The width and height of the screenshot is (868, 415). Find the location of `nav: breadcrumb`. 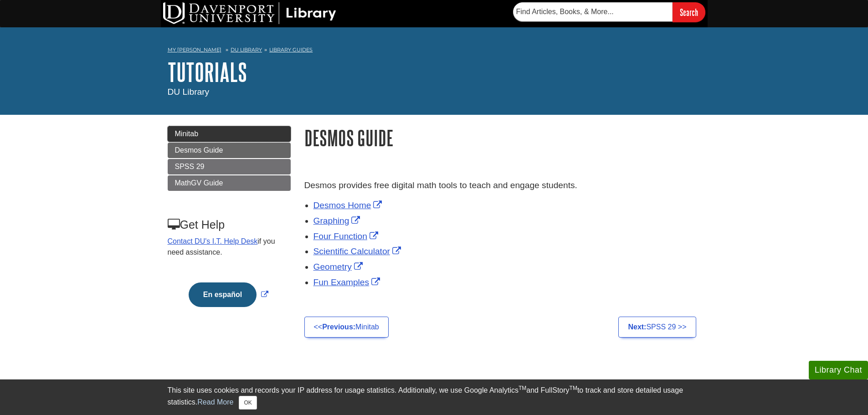

nav: breadcrumb is located at coordinates (435, 51).